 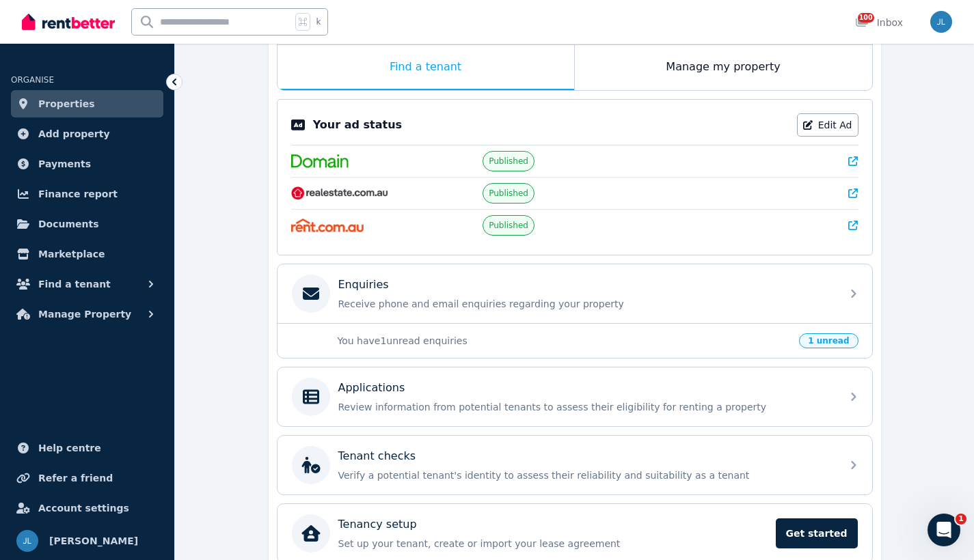 What do you see at coordinates (426, 68) in the screenshot?
I see `div: Find a tenant` at bounding box center [426, 68].